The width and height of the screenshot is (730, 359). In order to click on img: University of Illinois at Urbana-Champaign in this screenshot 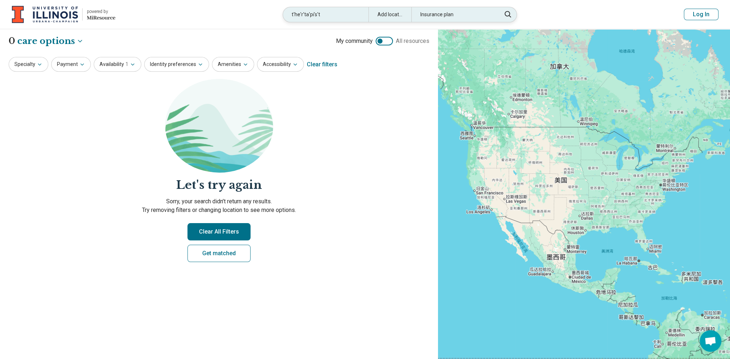, I will do `click(45, 14)`.